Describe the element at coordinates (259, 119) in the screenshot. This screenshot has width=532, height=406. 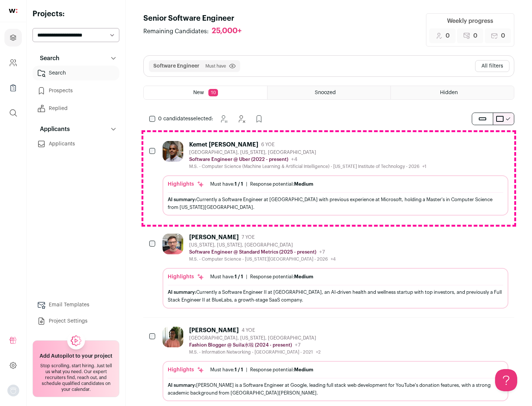
I see `button: Add to Prospects` at that location.